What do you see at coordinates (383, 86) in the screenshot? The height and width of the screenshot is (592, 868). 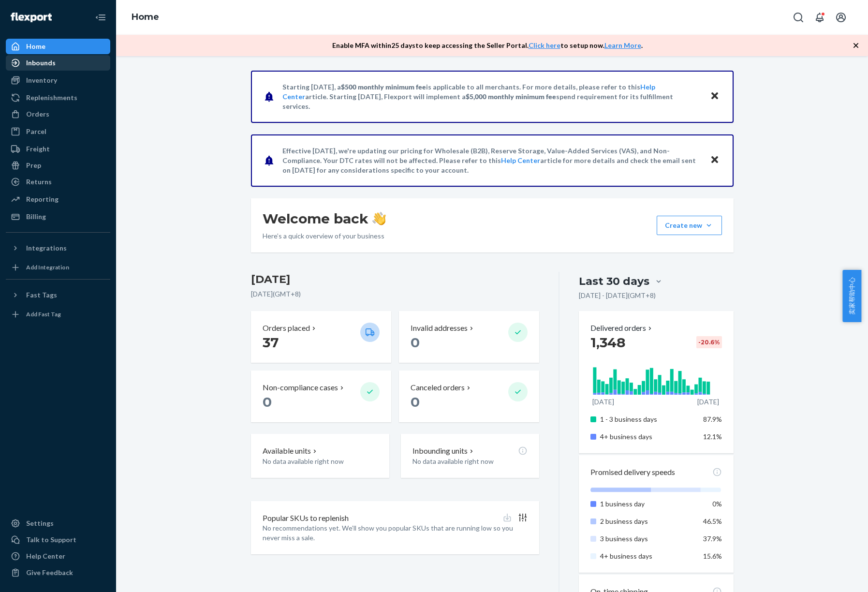 I see `span: $500 monthly minimum fee` at bounding box center [383, 86].